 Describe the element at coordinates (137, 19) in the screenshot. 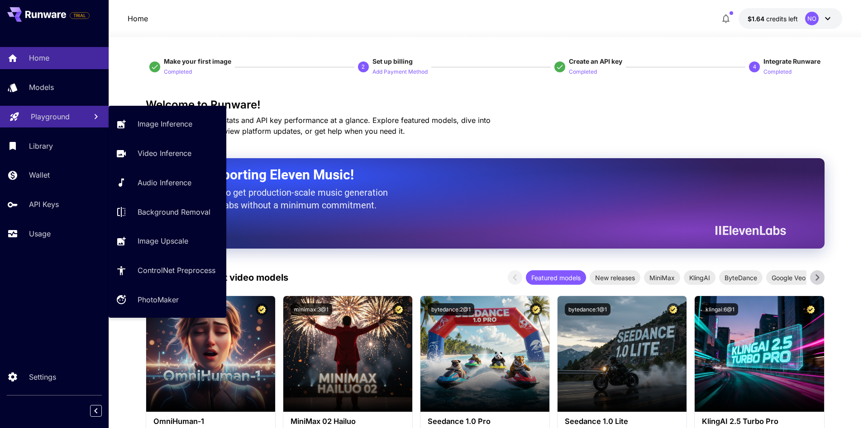

I see `nav: breadcrumb` at that location.